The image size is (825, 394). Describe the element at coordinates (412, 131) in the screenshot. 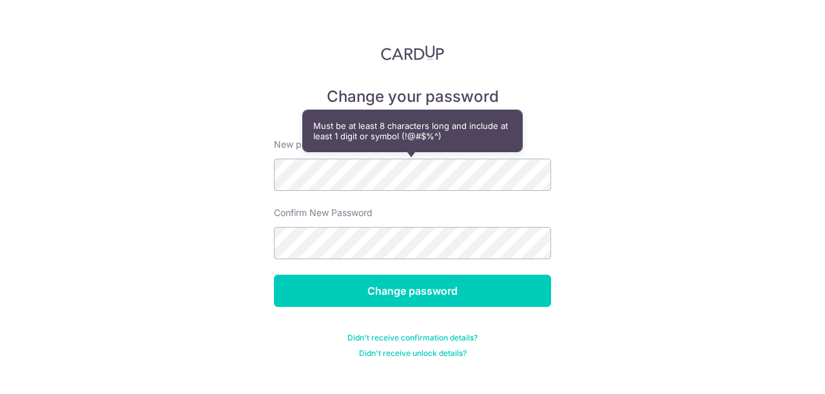

I see `div: Must be at least 8 characters long and include at least 1 digit or symbol (!@#$%^)` at that location.